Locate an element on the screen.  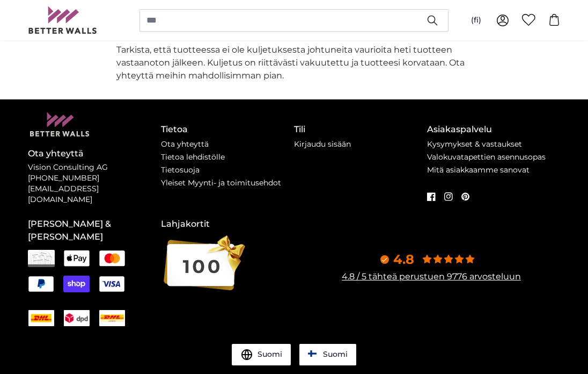
img: Suomi is located at coordinates (312, 353).